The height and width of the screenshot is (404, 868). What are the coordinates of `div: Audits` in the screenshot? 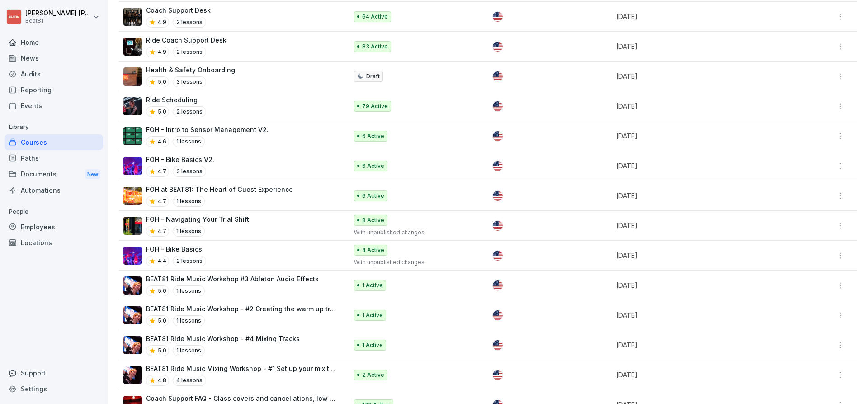 It's located at (54, 74).